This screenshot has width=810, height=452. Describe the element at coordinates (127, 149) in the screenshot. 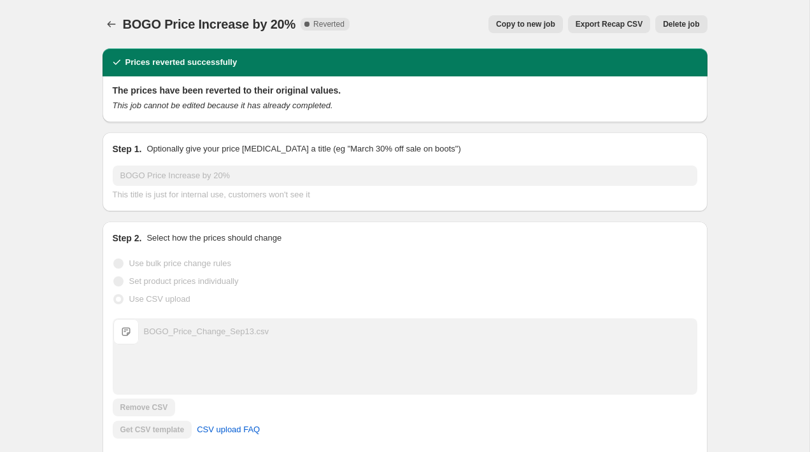

I see `h2: Step 1.` at that location.